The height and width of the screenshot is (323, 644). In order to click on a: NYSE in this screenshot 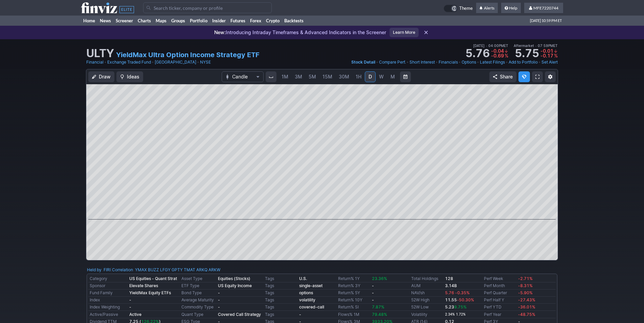, I will do `click(205, 62)`.